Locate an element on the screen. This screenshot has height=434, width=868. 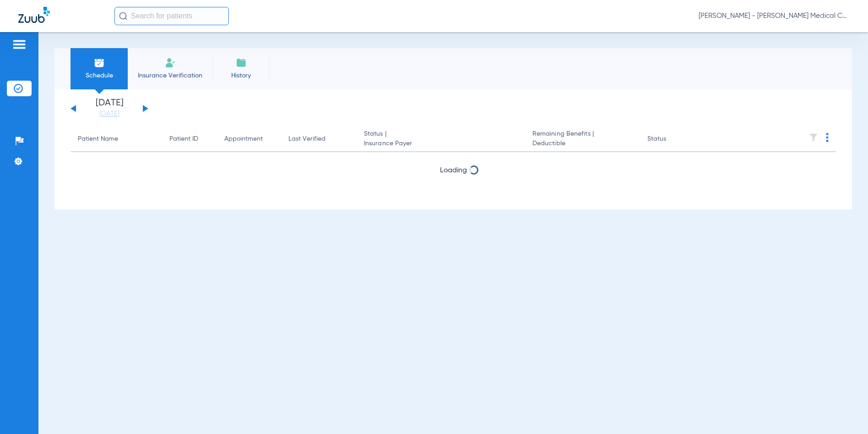
th: Status | is located at coordinates (441, 139).